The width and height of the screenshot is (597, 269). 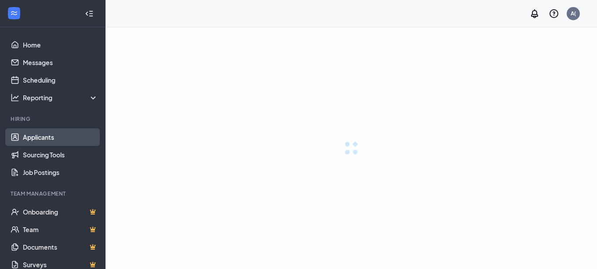 What do you see at coordinates (89, 14) in the screenshot?
I see `svg: Collapse` at bounding box center [89, 14].